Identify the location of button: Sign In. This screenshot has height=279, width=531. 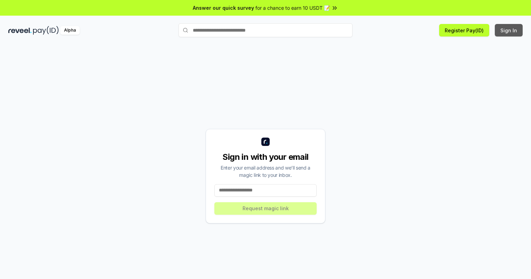
(508, 30).